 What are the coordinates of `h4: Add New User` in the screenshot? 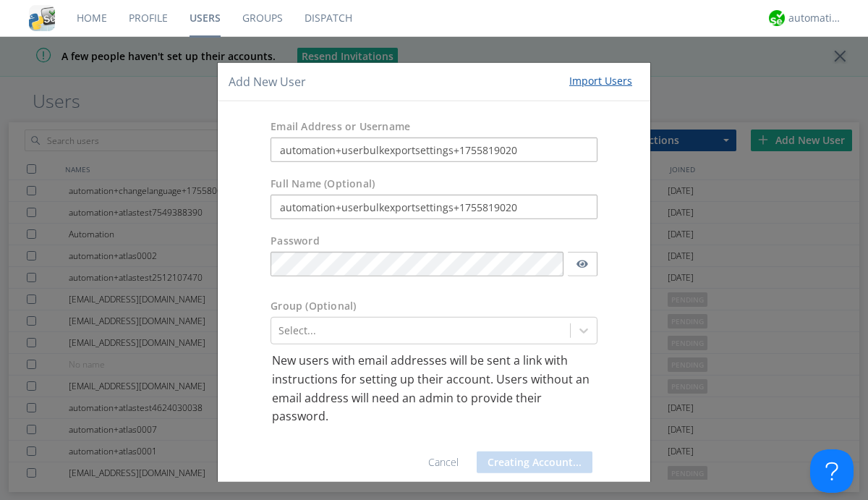 It's located at (267, 81).